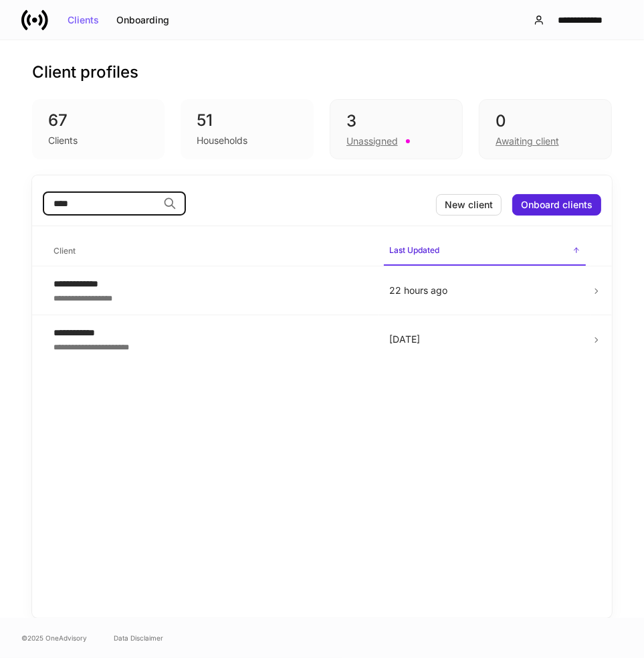  I want to click on h6: Last Updated, so click(414, 250).